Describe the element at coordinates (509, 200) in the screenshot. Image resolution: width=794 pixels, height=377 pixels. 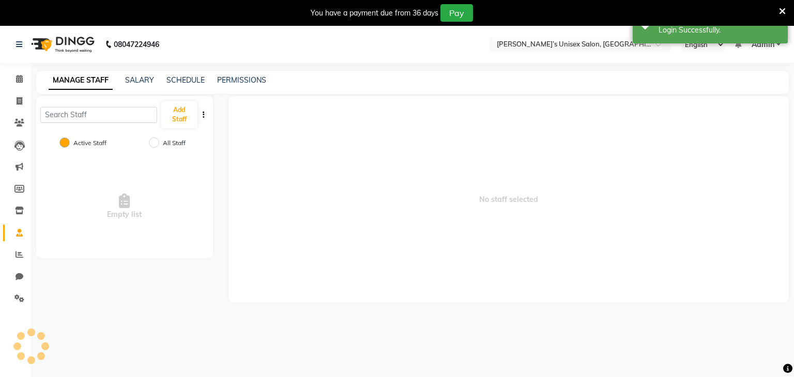
I see `span: No staff selected` at that location.